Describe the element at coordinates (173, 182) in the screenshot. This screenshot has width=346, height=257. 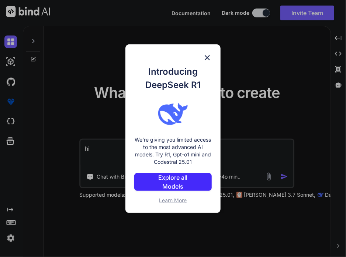
I see `p: Explore all Models` at that location.